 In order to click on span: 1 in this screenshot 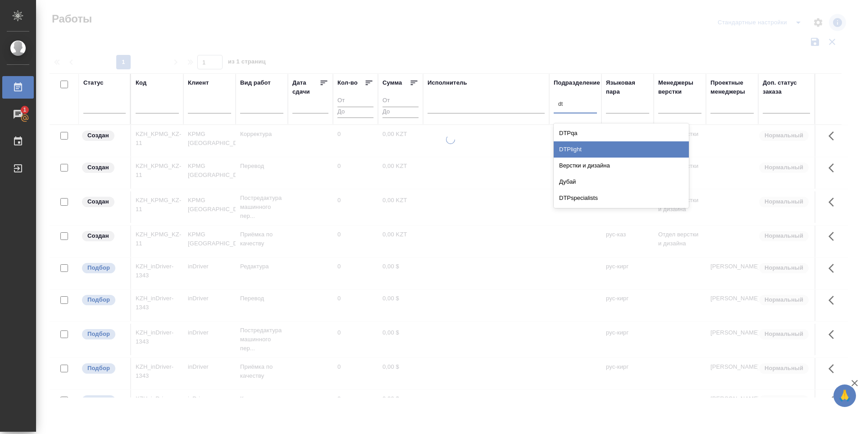, I will do `click(24, 110)`.